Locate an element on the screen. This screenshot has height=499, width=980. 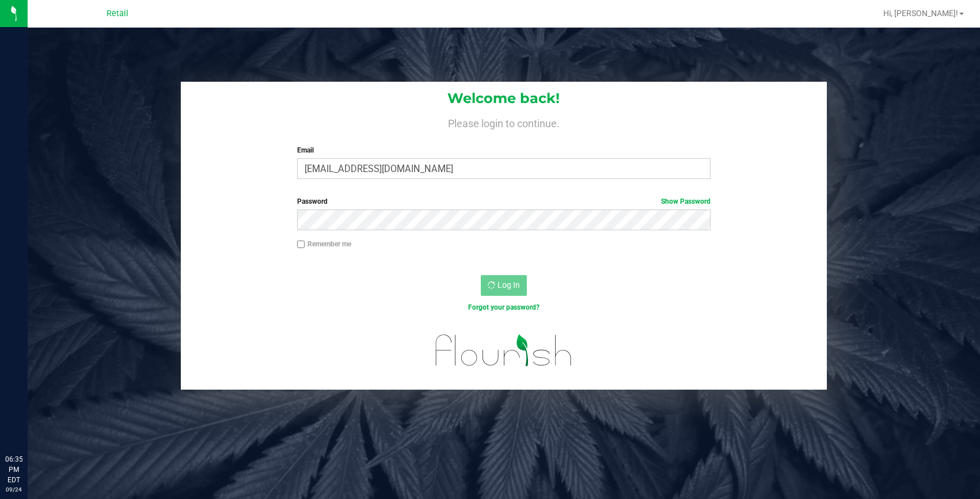
button: Log In is located at coordinates (504, 286).